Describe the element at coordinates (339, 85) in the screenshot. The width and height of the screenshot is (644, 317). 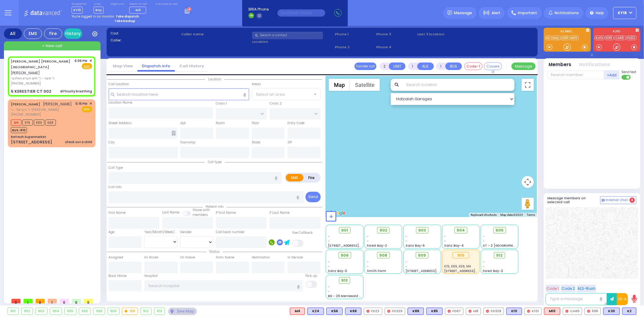
I see `button: Show street map` at that location.